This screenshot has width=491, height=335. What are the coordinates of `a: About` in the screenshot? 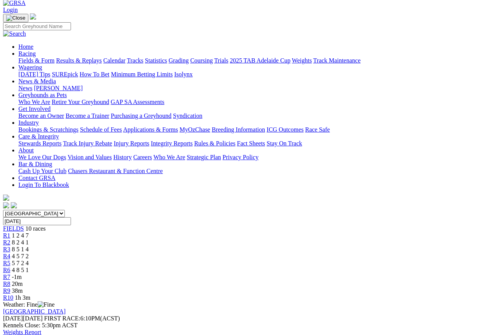 It's located at (26, 150).